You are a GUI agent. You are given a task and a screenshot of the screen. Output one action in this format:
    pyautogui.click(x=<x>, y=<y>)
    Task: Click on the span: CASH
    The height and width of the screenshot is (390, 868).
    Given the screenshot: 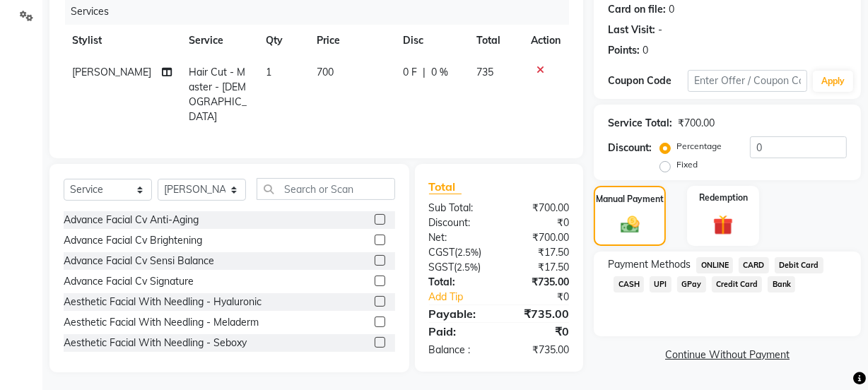 What is the action you would take?
    pyautogui.click(x=629, y=284)
    